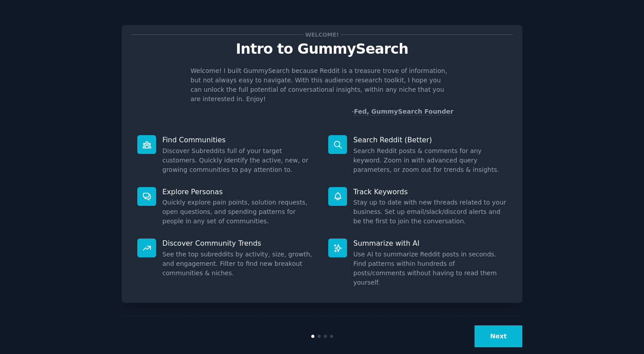 The height and width of the screenshot is (354, 644). Describe the element at coordinates (498, 336) in the screenshot. I see `button: Next` at that location.